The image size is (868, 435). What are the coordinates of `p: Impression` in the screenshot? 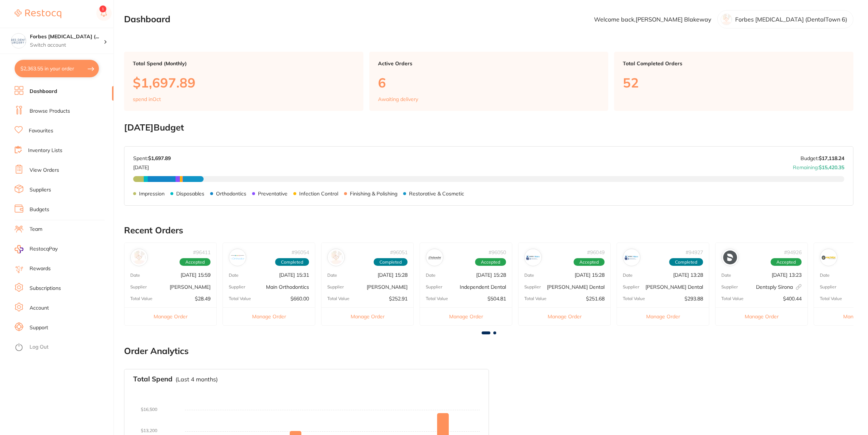 It's located at (152, 194).